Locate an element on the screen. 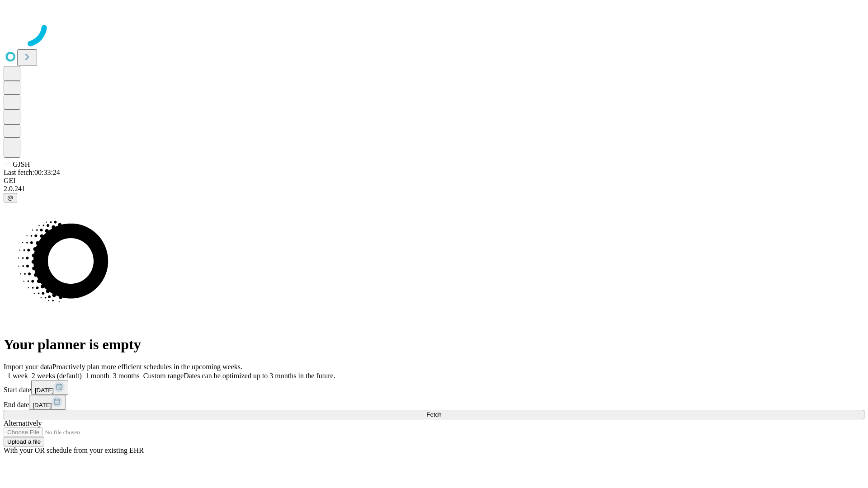  span: With your OR schedule from your existing EHR is located at coordinates (74, 450).